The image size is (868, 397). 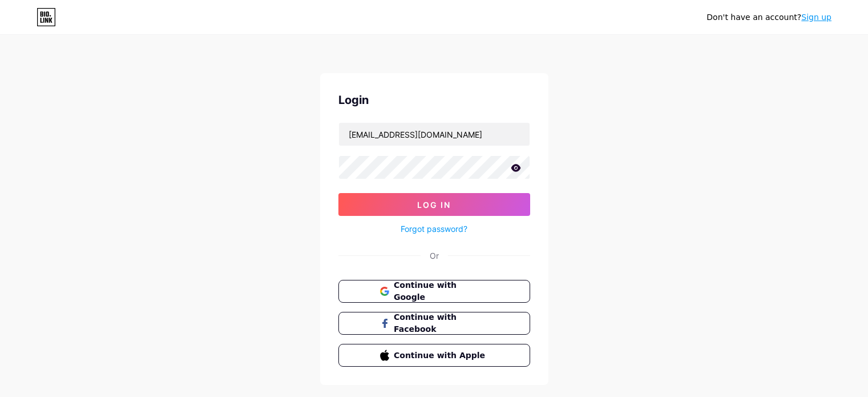 I want to click on button: Continue with Google, so click(x=434, y=291).